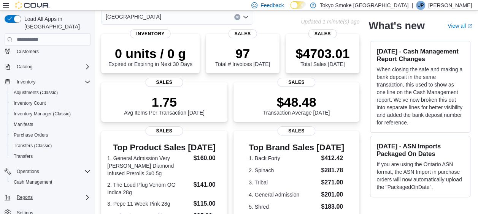 Image resolution: width=478 pixels, height=214 pixels. I want to click on p: 1.75, so click(164, 102).